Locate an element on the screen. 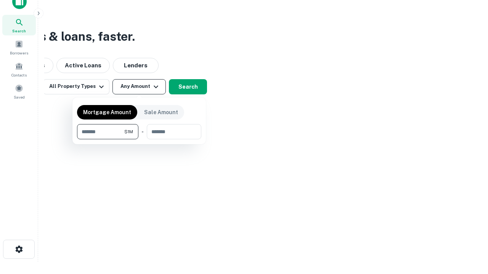 The width and height of the screenshot is (488, 274). p: Mortgage Amount is located at coordinates (107, 112).